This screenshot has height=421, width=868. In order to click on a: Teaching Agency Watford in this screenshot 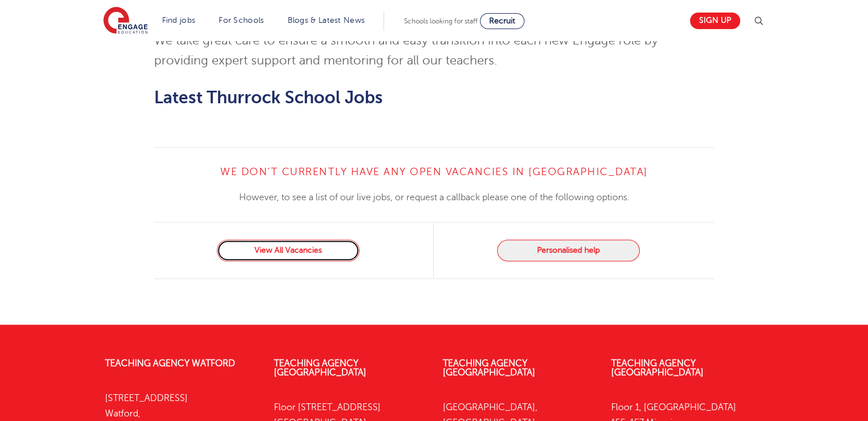, I will do `click(170, 364)`.